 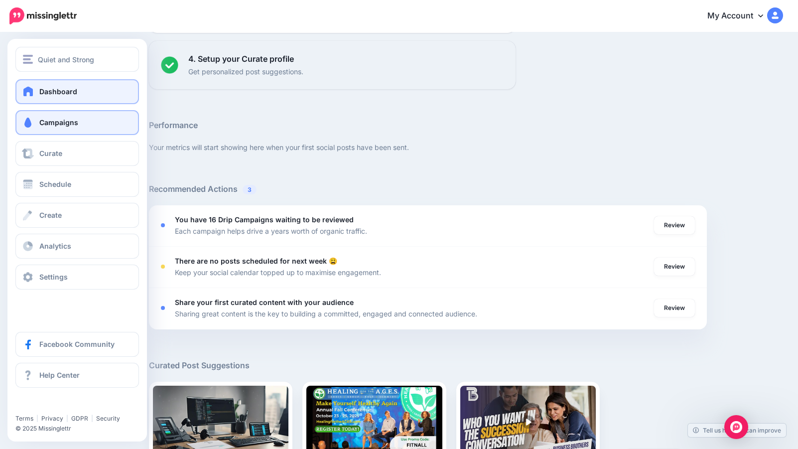 I want to click on p: Your metrics will start showing here when your first social posts have been sent., so click(x=428, y=147).